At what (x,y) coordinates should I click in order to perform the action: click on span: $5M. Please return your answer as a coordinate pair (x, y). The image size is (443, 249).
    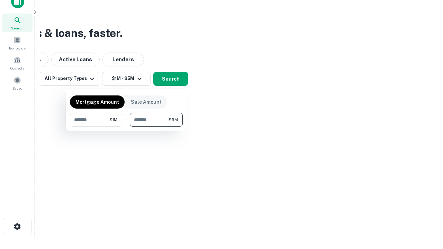
    Looking at the image, I should click on (173, 120).